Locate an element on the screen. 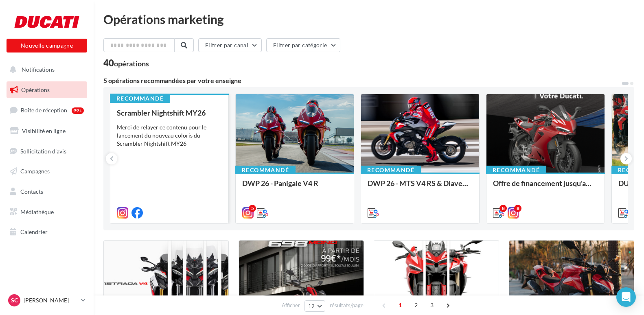 The width and height of the screenshot is (644, 315). span: SC is located at coordinates (14, 300).